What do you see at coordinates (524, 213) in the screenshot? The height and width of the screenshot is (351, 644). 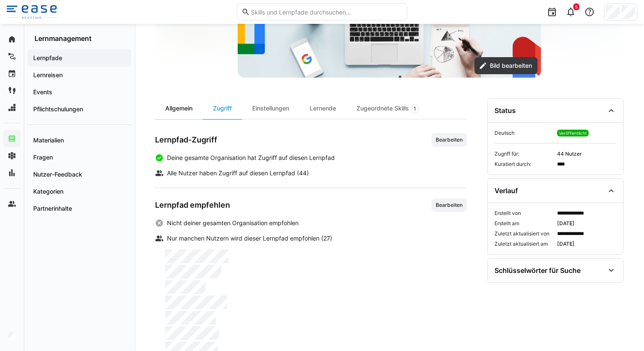 I see `span: Erstellt von` at bounding box center [524, 213].